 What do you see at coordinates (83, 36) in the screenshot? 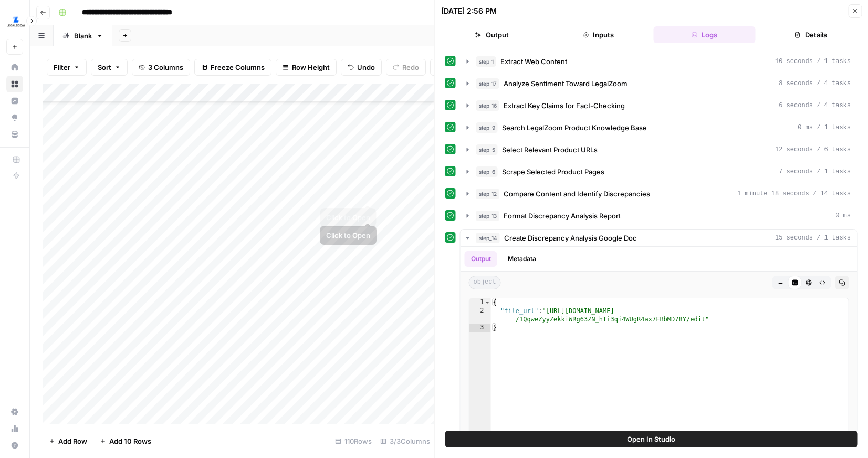
I see `a: Blank` at bounding box center [83, 36].